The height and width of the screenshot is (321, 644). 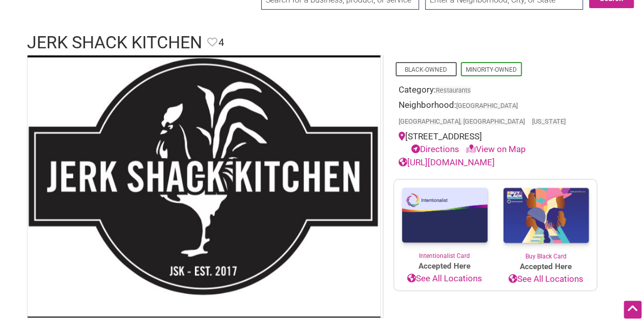 What do you see at coordinates (436, 149) in the screenshot?
I see `a: Directions` at bounding box center [436, 149].